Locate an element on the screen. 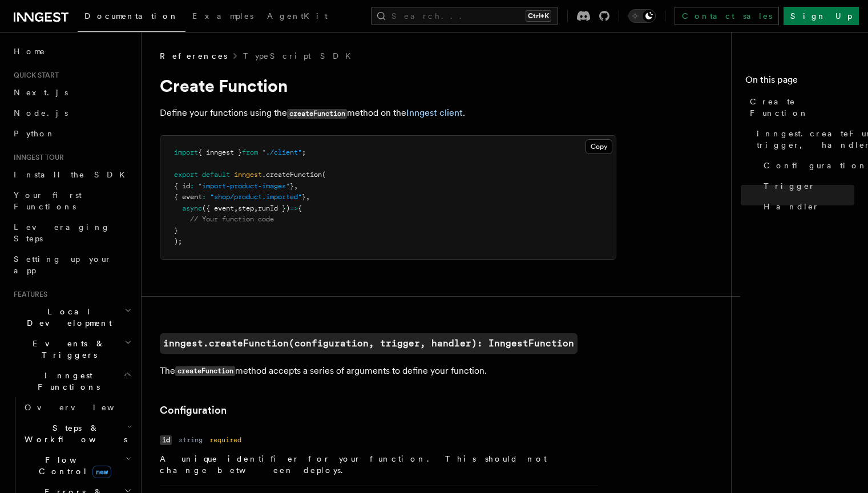 The width and height of the screenshot is (868, 493). a: Python is located at coordinates (71, 133).